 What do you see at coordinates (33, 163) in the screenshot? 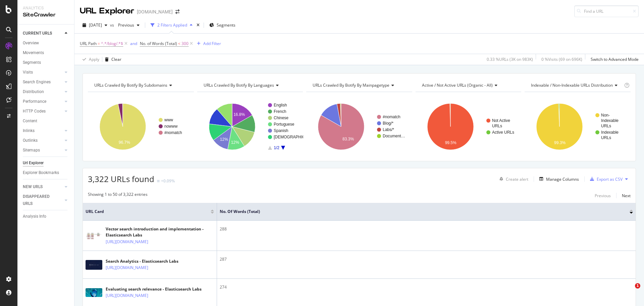
I see `div: Url Explorer` at bounding box center [33, 163].